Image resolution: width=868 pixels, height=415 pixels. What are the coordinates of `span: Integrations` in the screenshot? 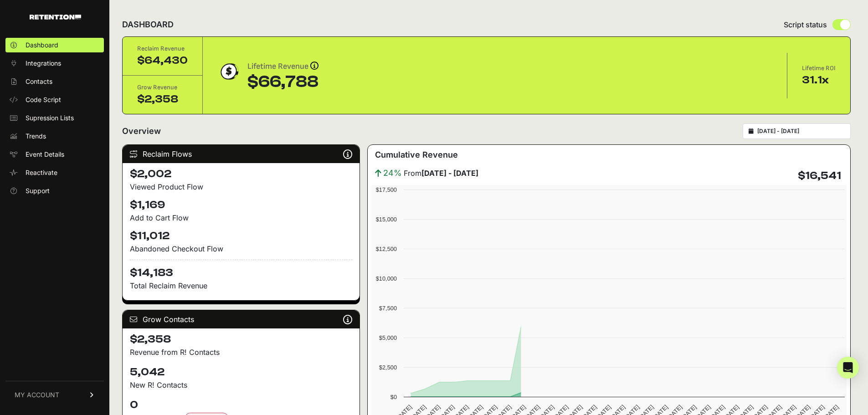 It's located at (44, 63).